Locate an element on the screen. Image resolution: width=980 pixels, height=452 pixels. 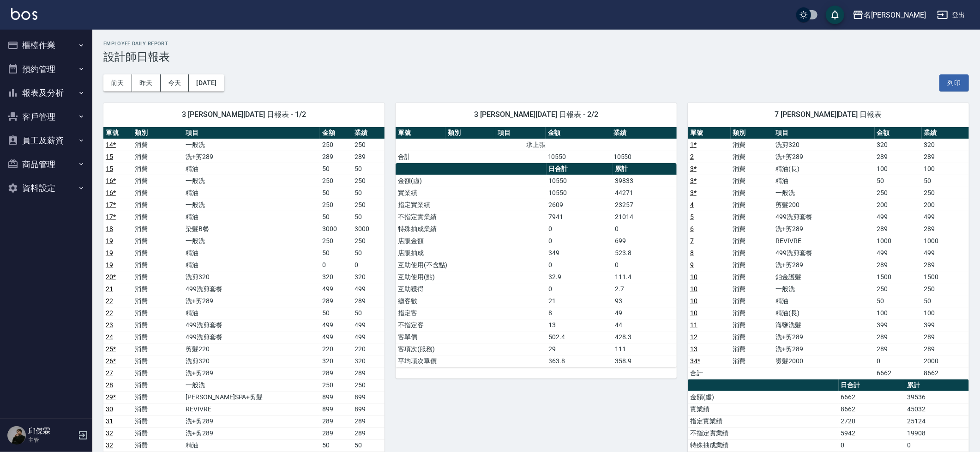
button: 報表及分析 is located at coordinates (47, 93).